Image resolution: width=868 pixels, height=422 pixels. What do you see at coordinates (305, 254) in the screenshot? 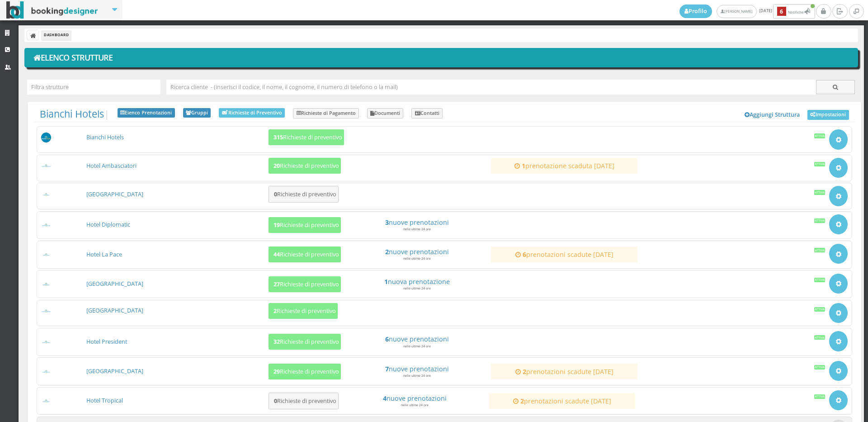
I see `button: 44Richieste di preventivo` at bounding box center [305, 254].